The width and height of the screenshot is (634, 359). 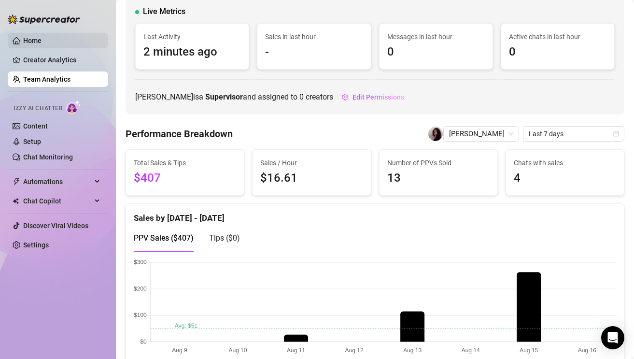 What do you see at coordinates (32, 41) in the screenshot?
I see `a: Home` at bounding box center [32, 41].